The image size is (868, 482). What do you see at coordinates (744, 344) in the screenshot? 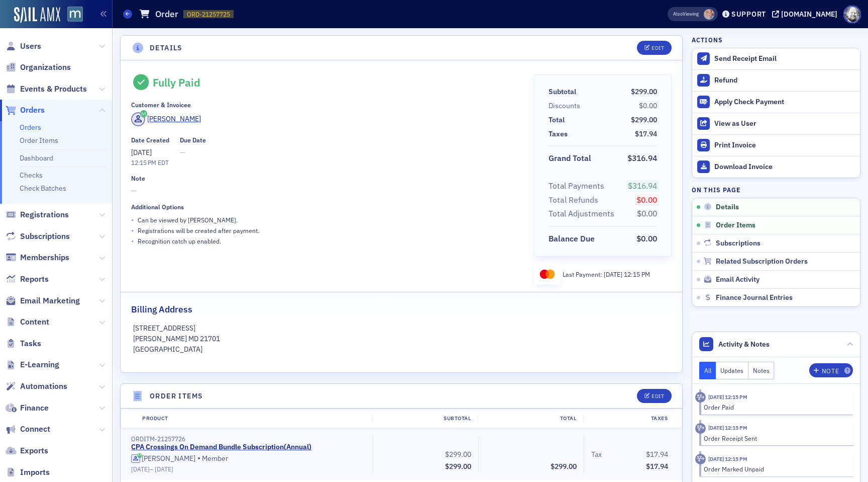
I see `span: Activity & Notes` at bounding box center [744, 344].